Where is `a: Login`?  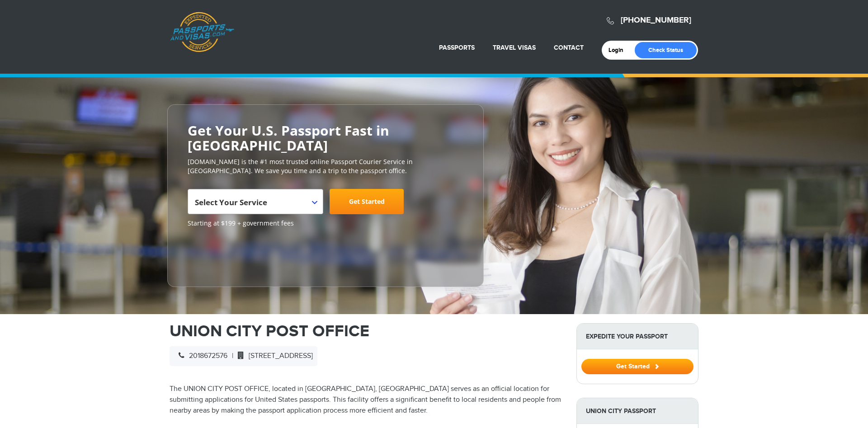
a: Login is located at coordinates (619, 50).